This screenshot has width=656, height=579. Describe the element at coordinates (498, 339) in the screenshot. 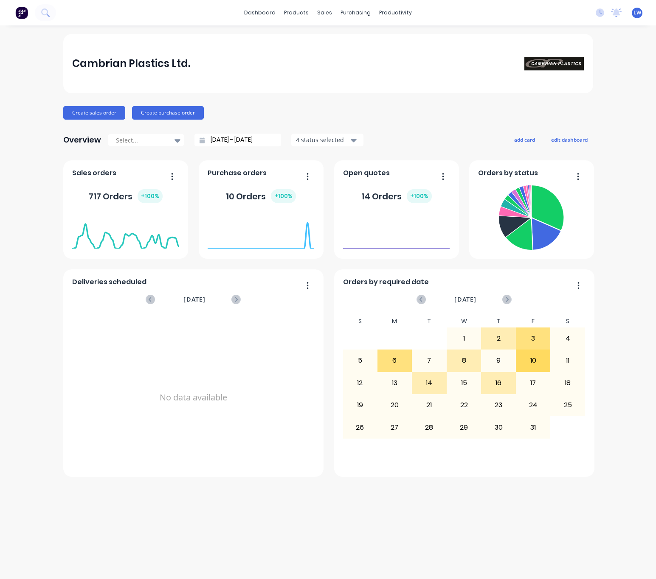

I see `div: 2` at that location.